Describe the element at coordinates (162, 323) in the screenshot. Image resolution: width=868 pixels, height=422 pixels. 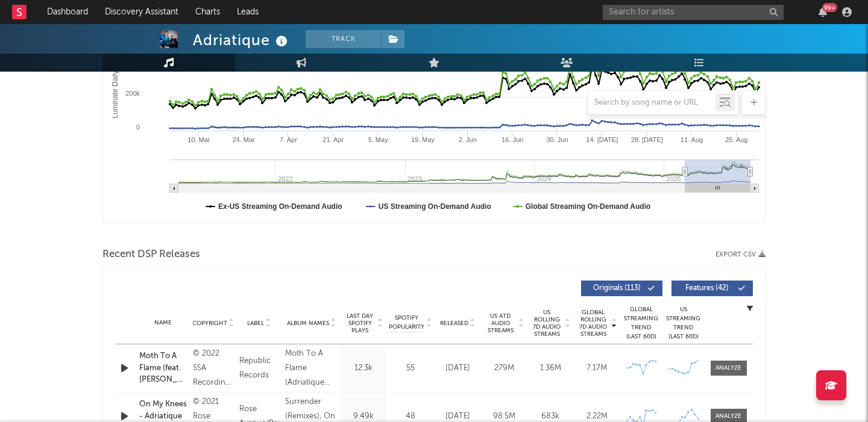
I see `div: Name` at that location.